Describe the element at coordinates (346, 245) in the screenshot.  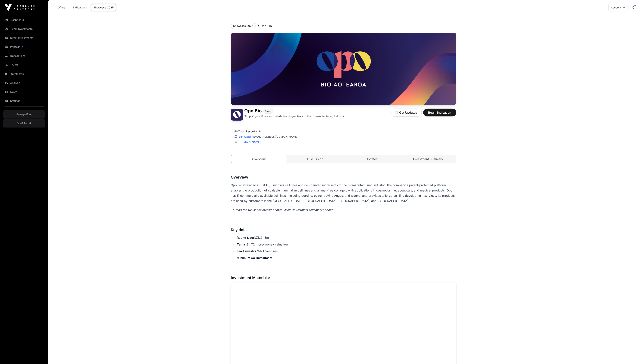
I see `li: $4.72m pre-money valuation` at that location.